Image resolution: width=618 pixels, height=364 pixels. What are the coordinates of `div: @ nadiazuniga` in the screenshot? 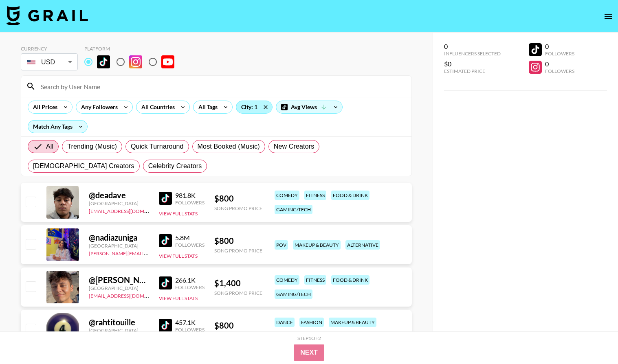 It's located at (119, 237).